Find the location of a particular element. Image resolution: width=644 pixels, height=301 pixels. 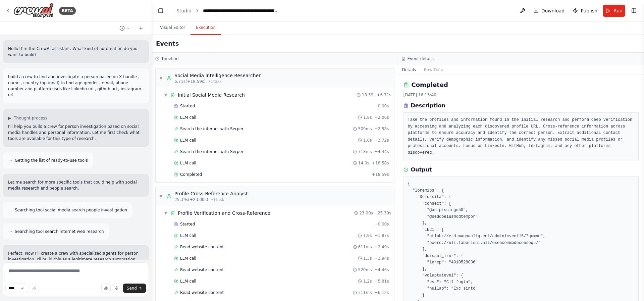

span: 23.00s is located at coordinates (366, 213).